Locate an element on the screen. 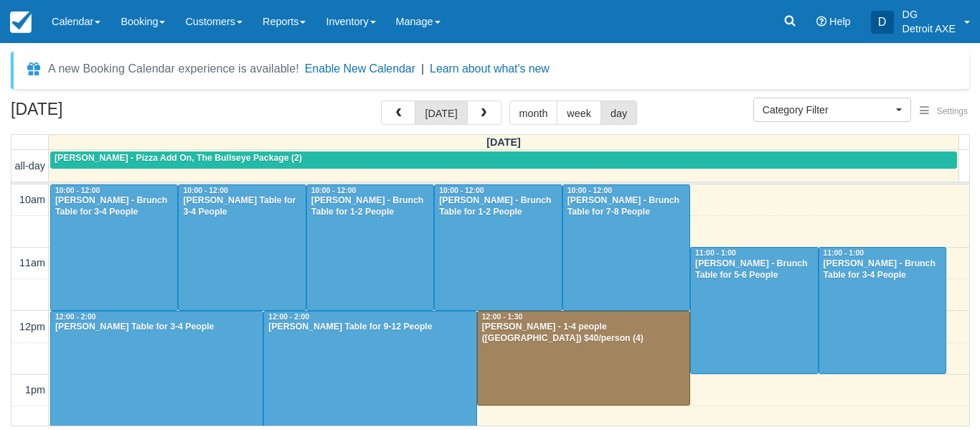 Image resolution: width=980 pixels, height=430 pixels. span: 12pm is located at coordinates (33, 327).